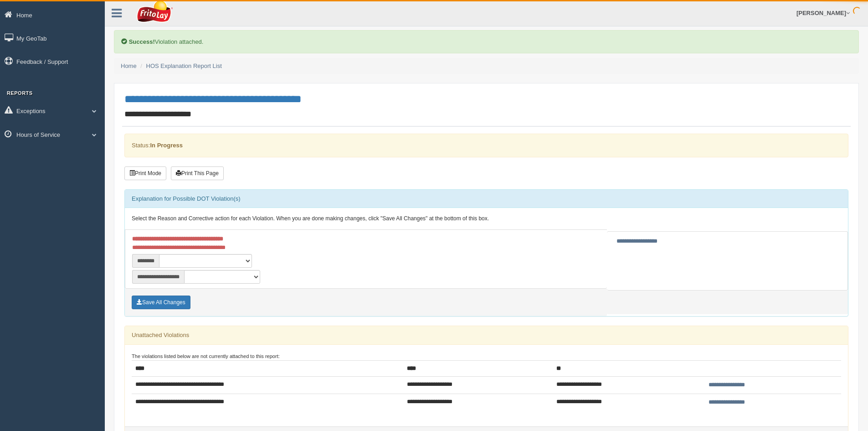 This screenshot has width=868, height=431. I want to click on button: Print This Page, so click(197, 174).